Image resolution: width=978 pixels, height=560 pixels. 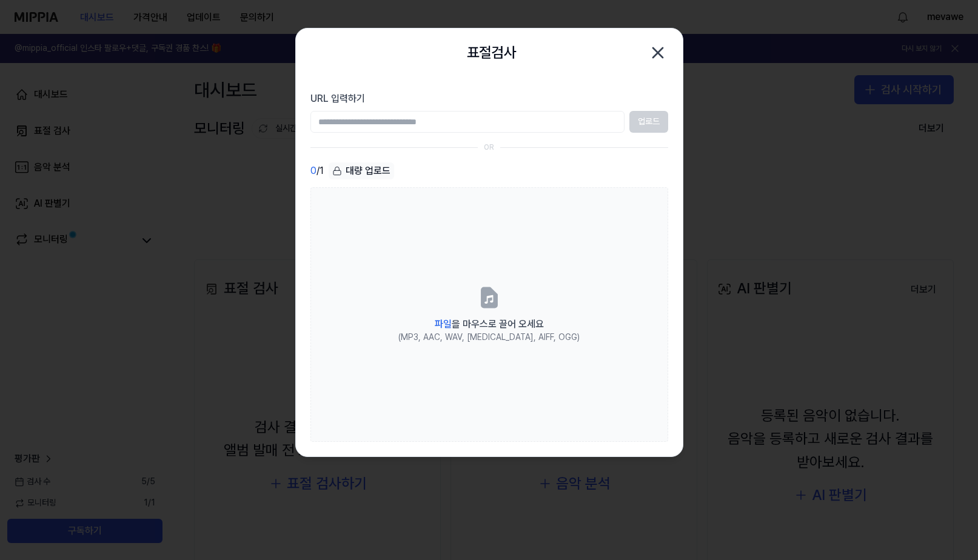 I want to click on div: 대량 업로드, so click(x=361, y=171).